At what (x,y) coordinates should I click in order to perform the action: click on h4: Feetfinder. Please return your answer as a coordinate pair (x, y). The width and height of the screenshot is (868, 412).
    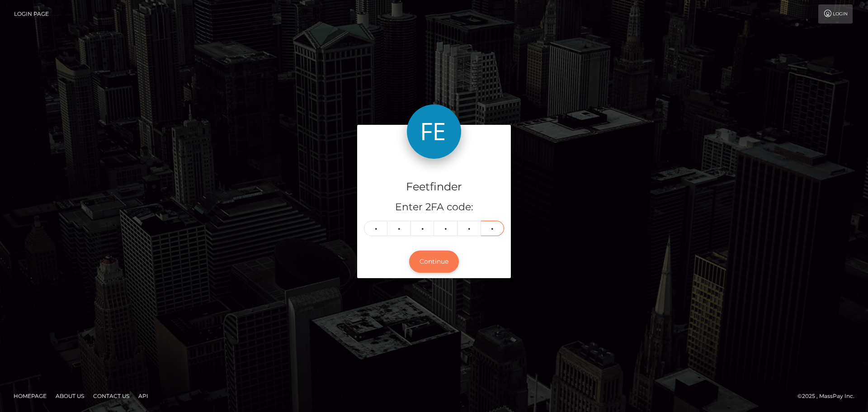
    Looking at the image, I should click on (434, 187).